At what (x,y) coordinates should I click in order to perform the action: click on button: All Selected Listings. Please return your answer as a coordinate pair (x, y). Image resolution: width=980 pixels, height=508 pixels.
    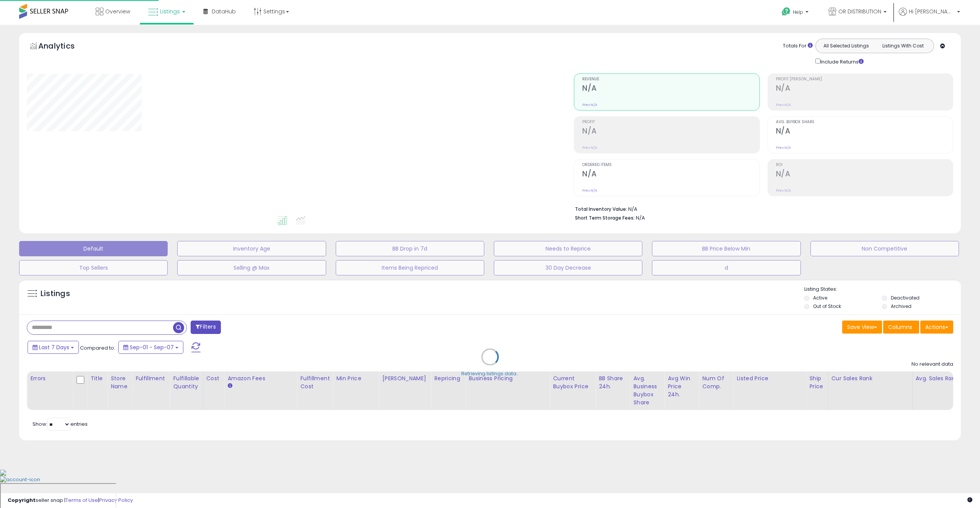
    Looking at the image, I should click on (846, 46).